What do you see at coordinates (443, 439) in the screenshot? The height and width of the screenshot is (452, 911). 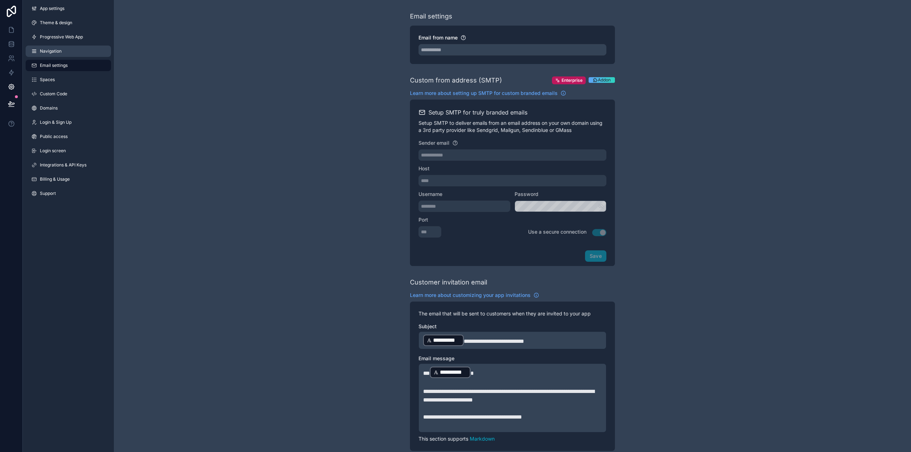 I see `span: This section supports` at bounding box center [443, 439].